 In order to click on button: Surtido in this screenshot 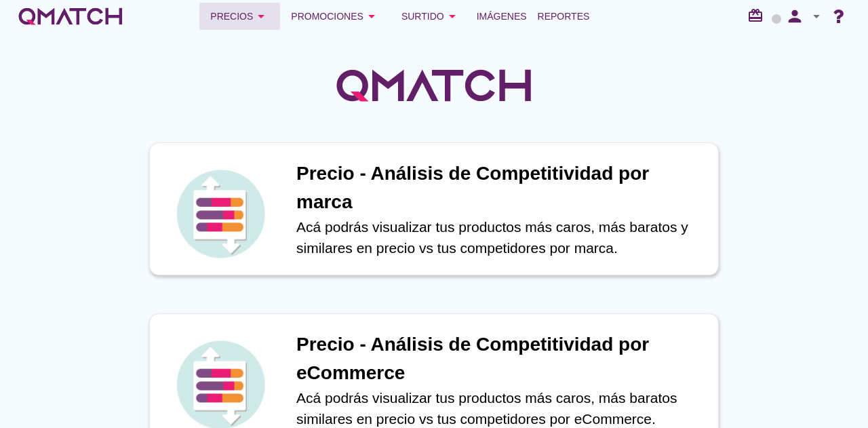, I will do `click(431, 16)`.